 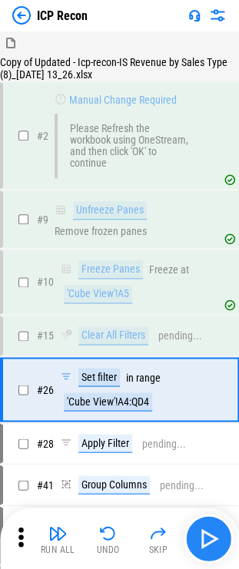 What do you see at coordinates (98, 294) in the screenshot?
I see `div: 'Cube View'!A5` at bounding box center [98, 294].